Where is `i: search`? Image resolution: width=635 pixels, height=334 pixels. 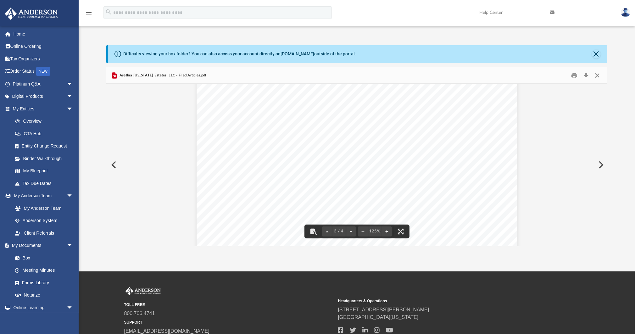 i: search is located at coordinates (108, 12).